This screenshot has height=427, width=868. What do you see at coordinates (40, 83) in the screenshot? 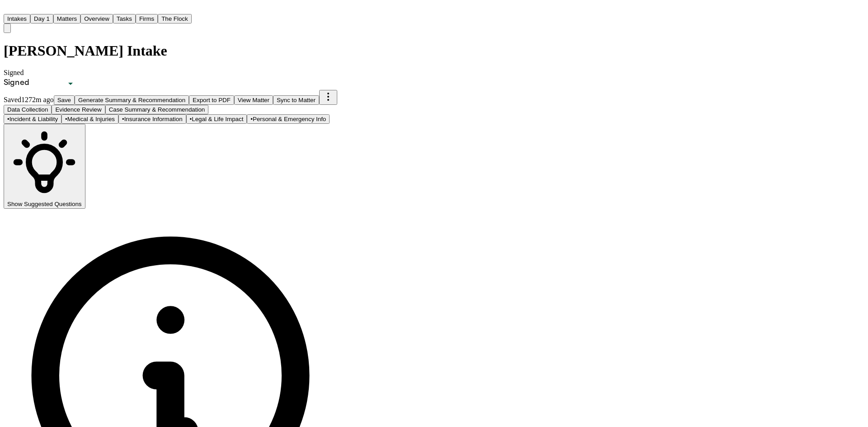
I see `div: Update intake status` at bounding box center [40, 83].